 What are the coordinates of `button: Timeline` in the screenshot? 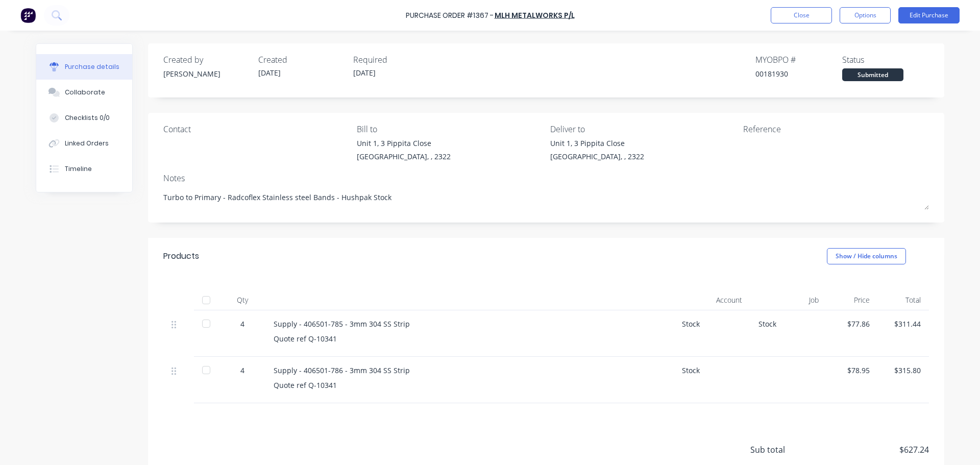 It's located at (84, 169).